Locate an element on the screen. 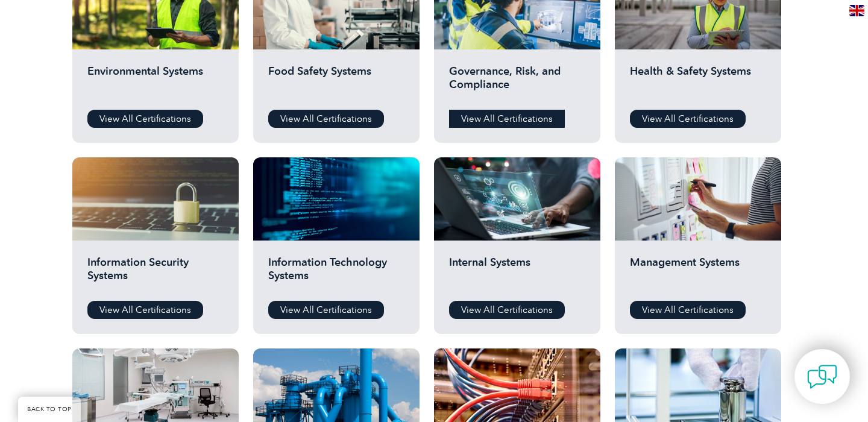 The image size is (868, 422). h2: Governance, Risk, and Compliance is located at coordinates (517, 83).